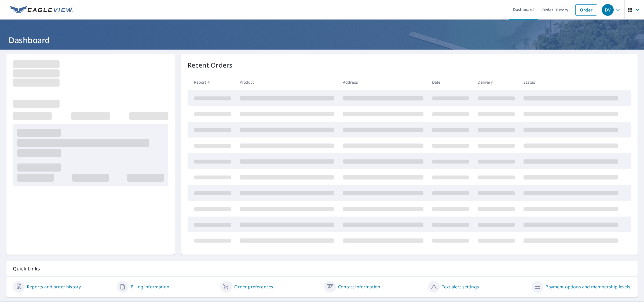 This screenshot has width=644, height=305. I want to click on a: Reports and order history, so click(54, 287).